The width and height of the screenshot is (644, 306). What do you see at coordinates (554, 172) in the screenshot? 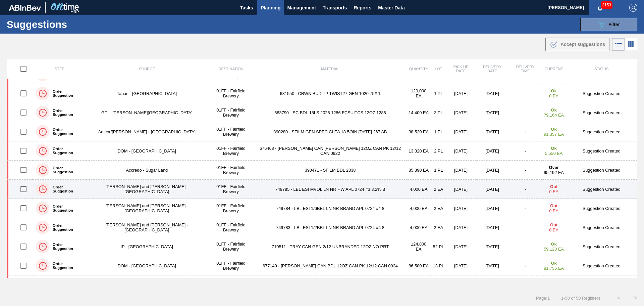
I see `span: 95,192 EA` at bounding box center [554, 172].